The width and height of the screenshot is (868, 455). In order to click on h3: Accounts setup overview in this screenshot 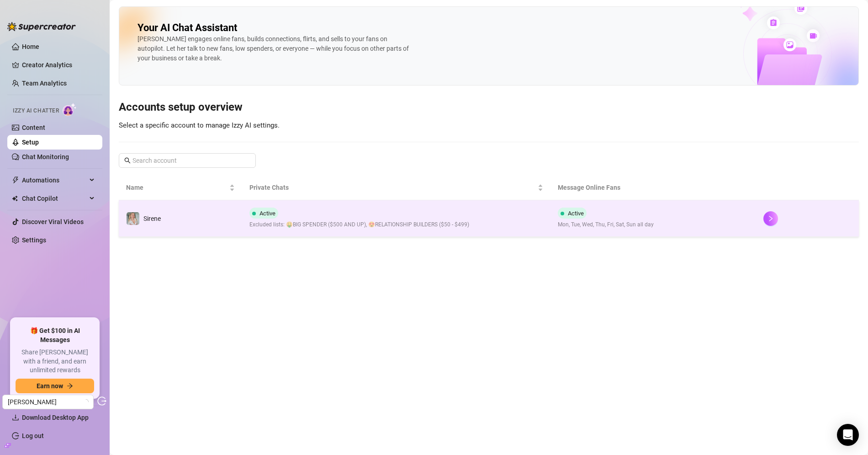, I will do `click(489, 107)`.